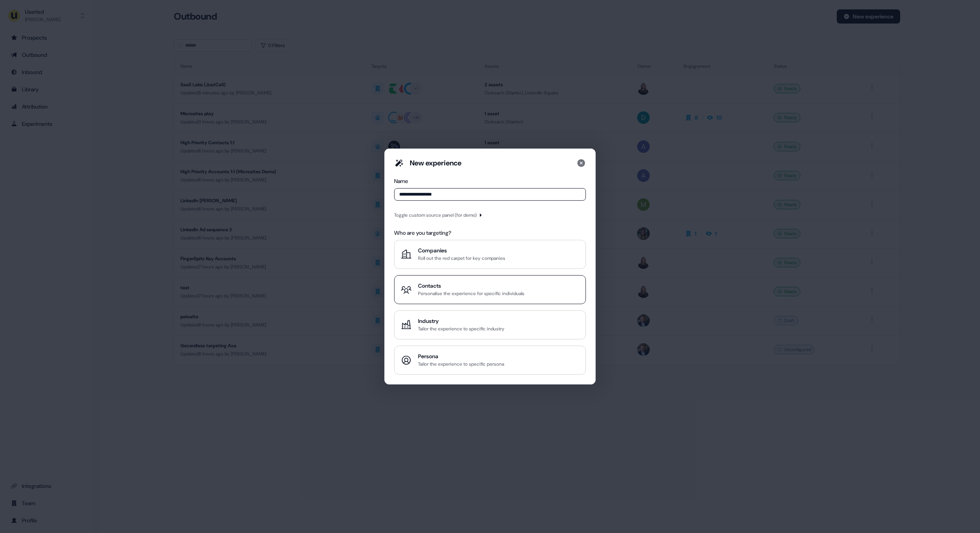 The height and width of the screenshot is (533, 980). Describe the element at coordinates (461, 364) in the screenshot. I see `div: Tailor the experience to specific persona` at that location.